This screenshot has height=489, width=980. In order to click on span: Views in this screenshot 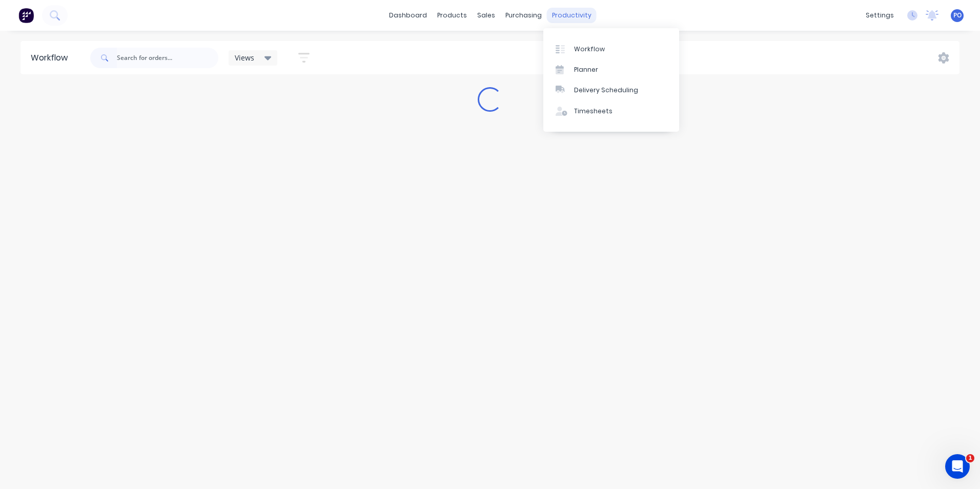, I will do `click(245, 58)`.